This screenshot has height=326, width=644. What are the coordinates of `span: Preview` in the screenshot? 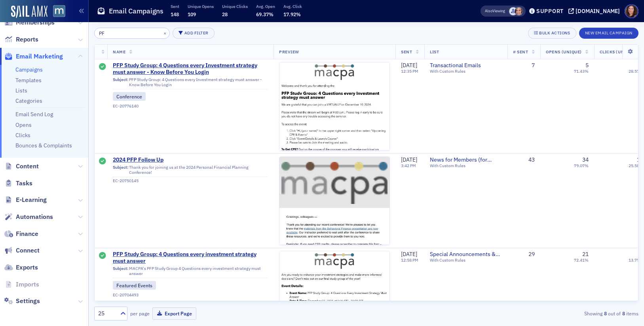 It's located at (289, 52).